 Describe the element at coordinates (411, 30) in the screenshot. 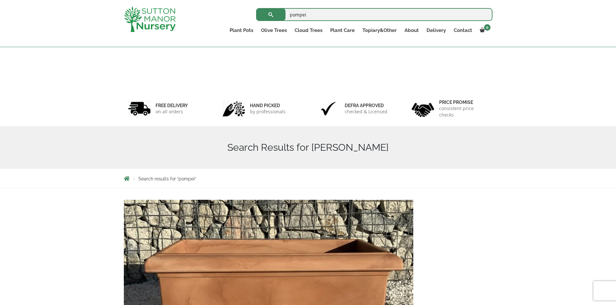

I see `a: About` at that location.